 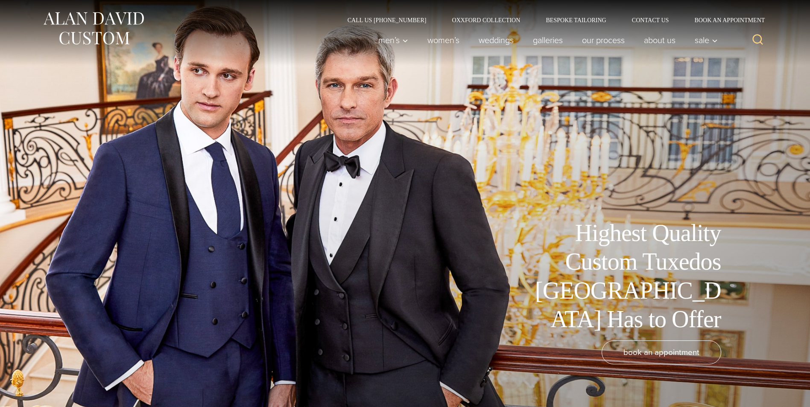 What do you see at coordinates (603, 40) in the screenshot?
I see `a: Our Process` at bounding box center [603, 40].